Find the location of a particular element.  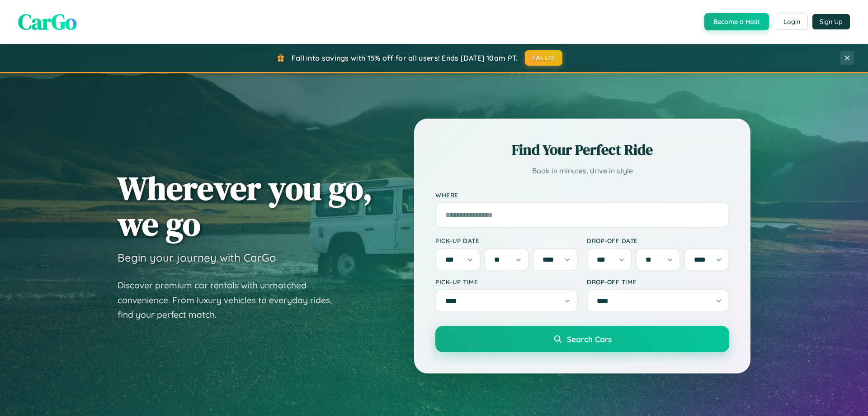

label: Drop-off Time is located at coordinates (658, 282).